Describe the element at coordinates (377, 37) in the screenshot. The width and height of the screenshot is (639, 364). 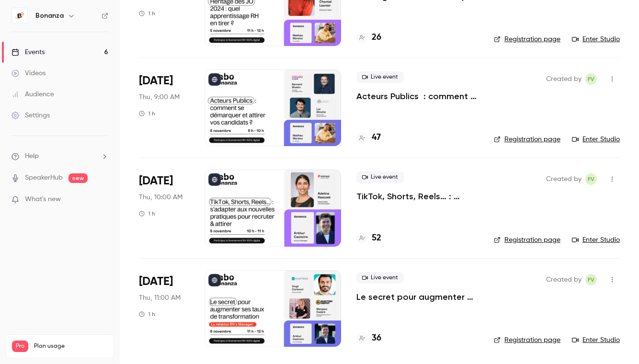
I see `h4: 26` at that location.